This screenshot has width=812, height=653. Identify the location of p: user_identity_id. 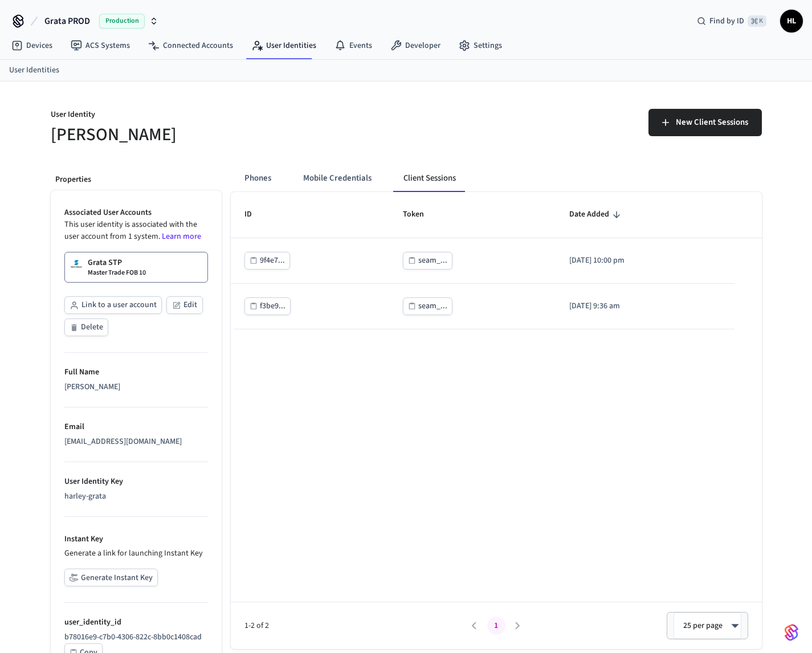
(136, 622).